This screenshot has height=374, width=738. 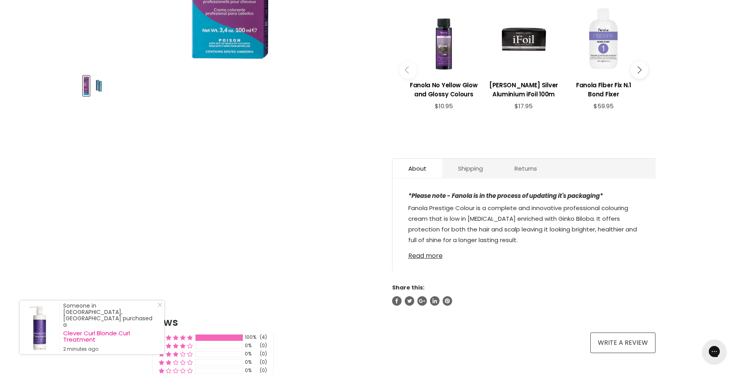 I want to click on div: (4), so click(x=263, y=337).